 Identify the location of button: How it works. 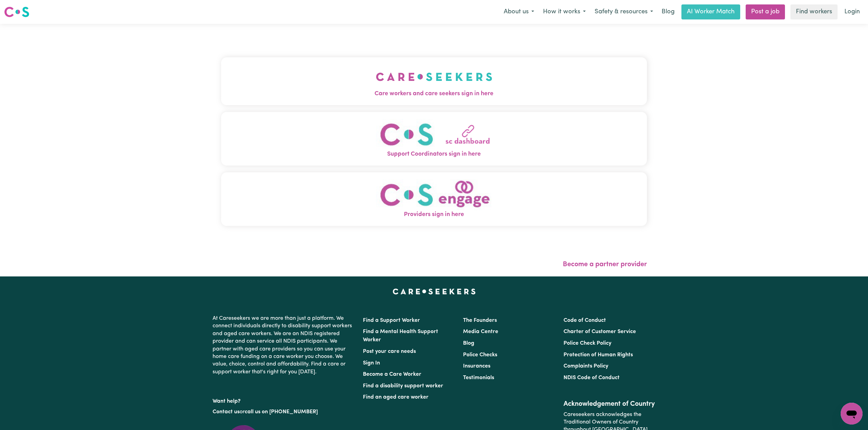
(564, 12).